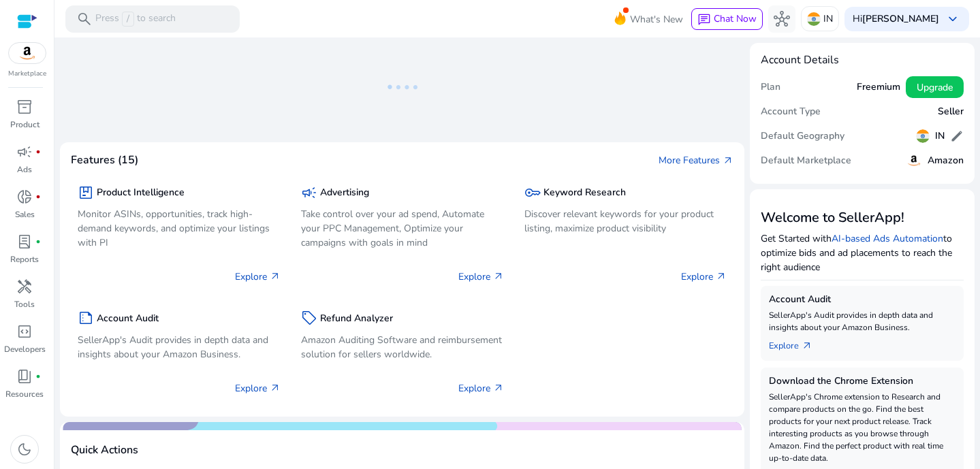 This screenshot has width=980, height=469. Describe the element at coordinates (136, 19) in the screenshot. I see `p: Press to search` at that location.